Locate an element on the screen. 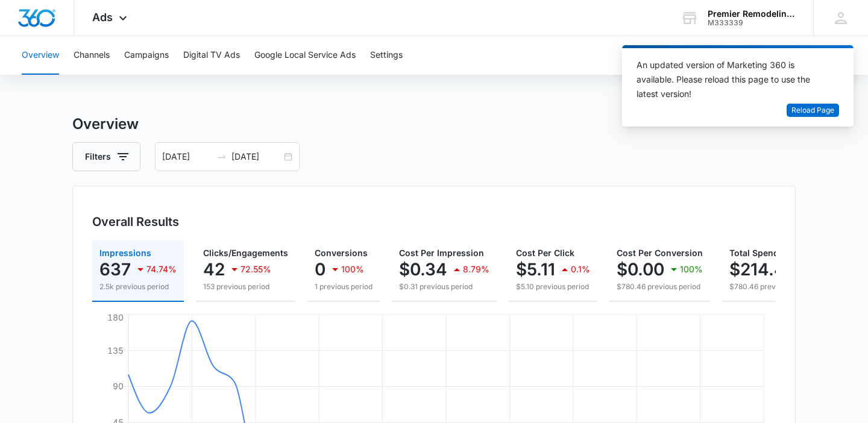 This screenshot has width=868, height=423. p: $5.11 is located at coordinates (535, 269).